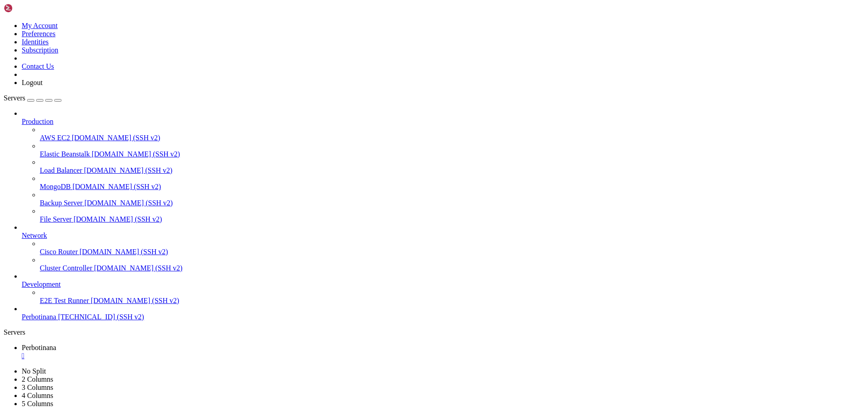 This screenshot has height=412, width=868. Describe the element at coordinates (56, 187) in the screenshot. I see `span: MongoDB` at that location.